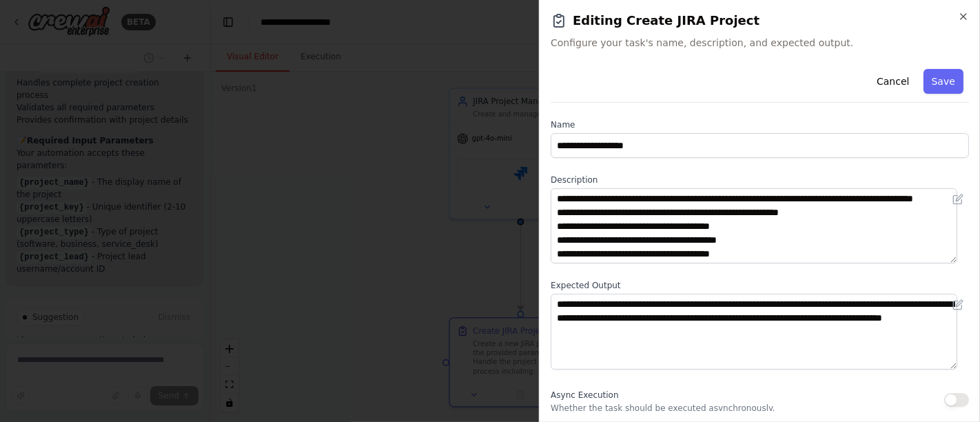 This screenshot has width=980, height=422. What do you see at coordinates (759, 43) in the screenshot?
I see `span: Configure your task's name, description, and expected output.` at bounding box center [759, 43].